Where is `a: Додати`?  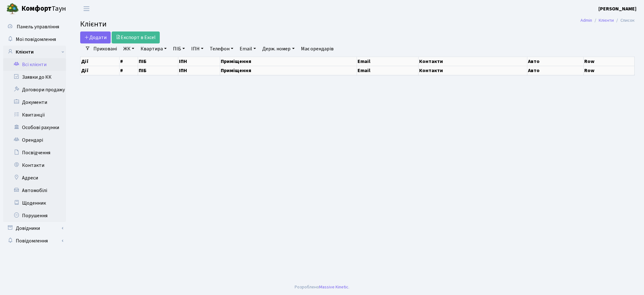
a: Додати is located at coordinates (95, 37).